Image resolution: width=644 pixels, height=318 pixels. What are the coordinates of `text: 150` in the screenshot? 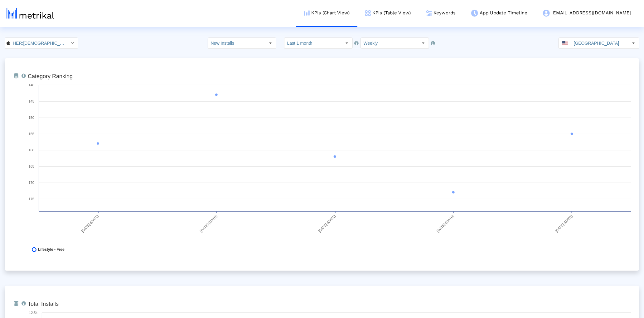 It's located at (32, 118).